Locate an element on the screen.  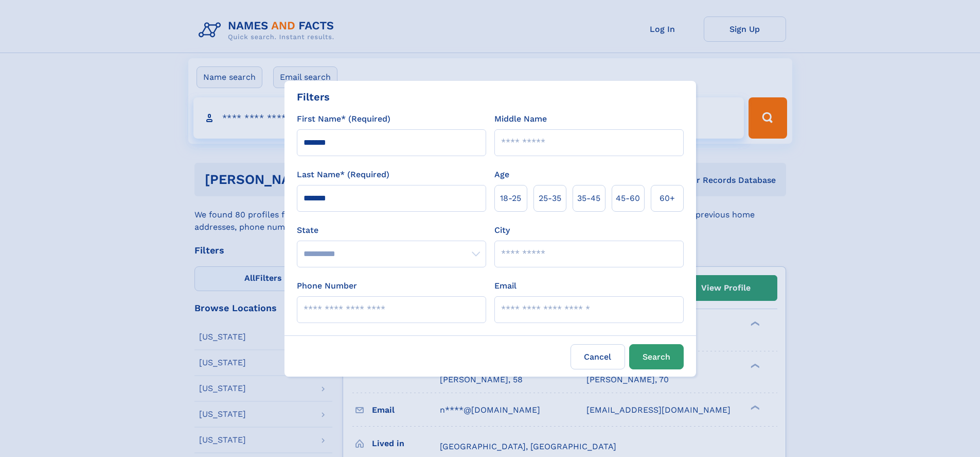
button: Search is located at coordinates (656, 356).